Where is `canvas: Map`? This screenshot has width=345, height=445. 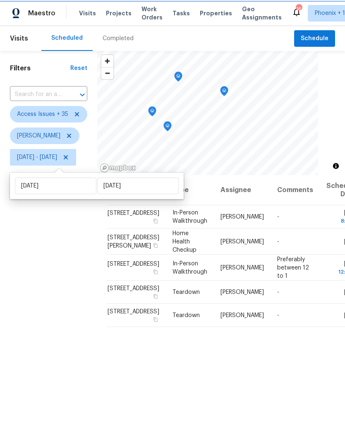 canvas: Map is located at coordinates (208, 113).